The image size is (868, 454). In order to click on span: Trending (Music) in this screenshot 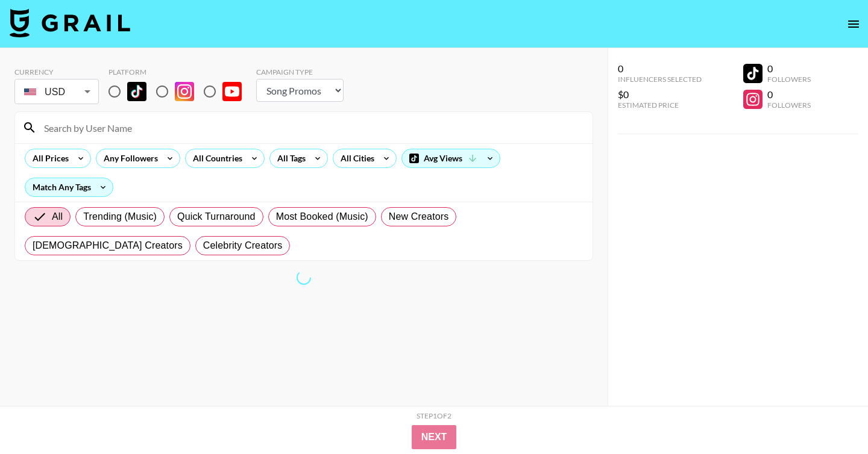, I will do `click(120, 217)`.